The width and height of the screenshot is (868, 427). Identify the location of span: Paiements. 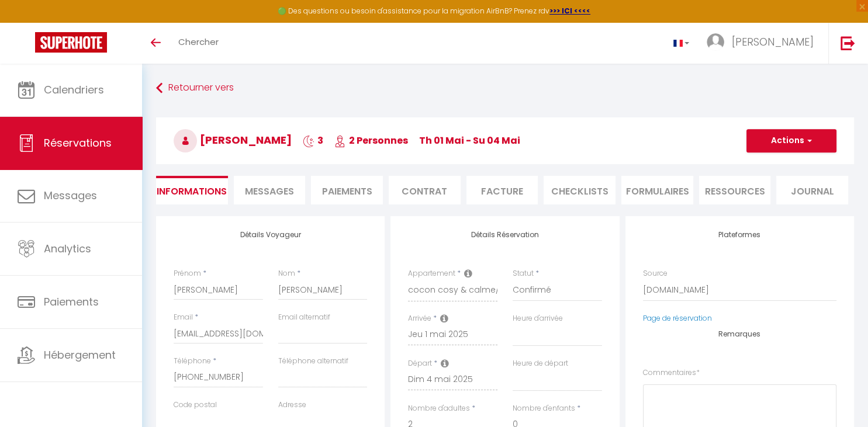
(71, 302).